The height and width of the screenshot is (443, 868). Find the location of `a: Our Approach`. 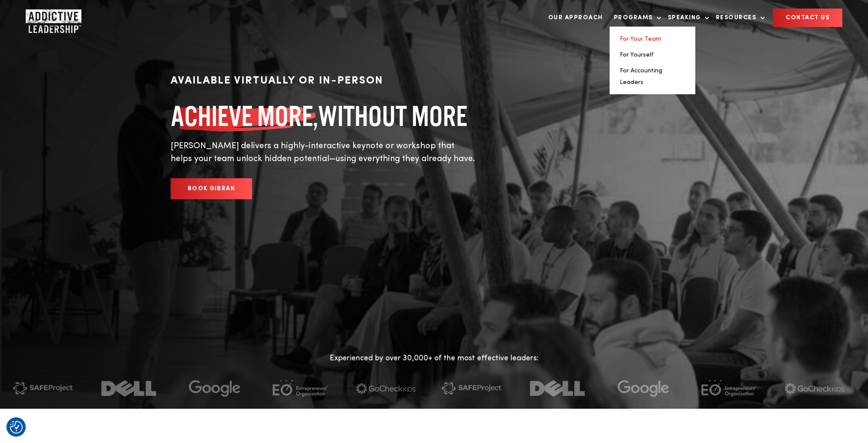

a: Our Approach is located at coordinates (576, 18).